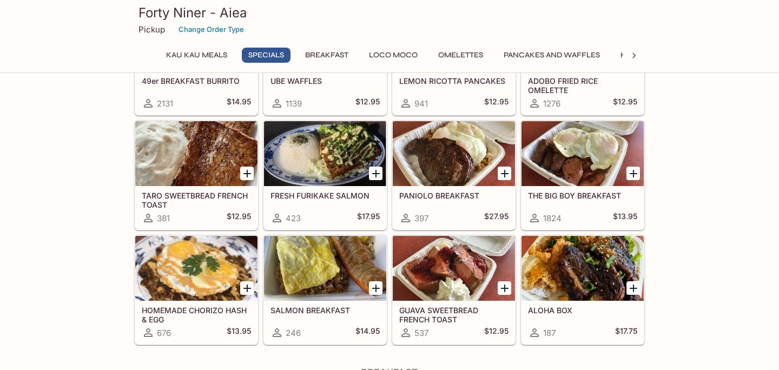  Describe the element at coordinates (454, 175) in the screenshot. I see `a: PANIOLO BREAKFAST397$27.95` at that location.